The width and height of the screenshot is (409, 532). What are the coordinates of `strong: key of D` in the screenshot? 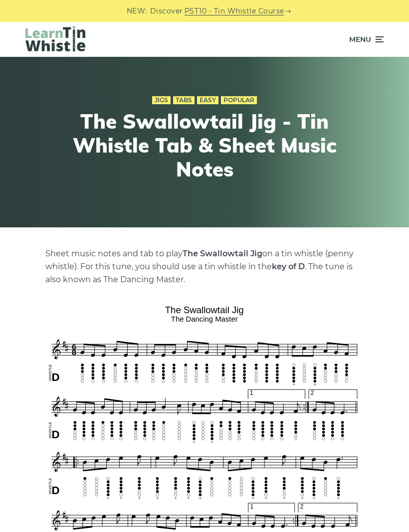 It's located at (288, 266).